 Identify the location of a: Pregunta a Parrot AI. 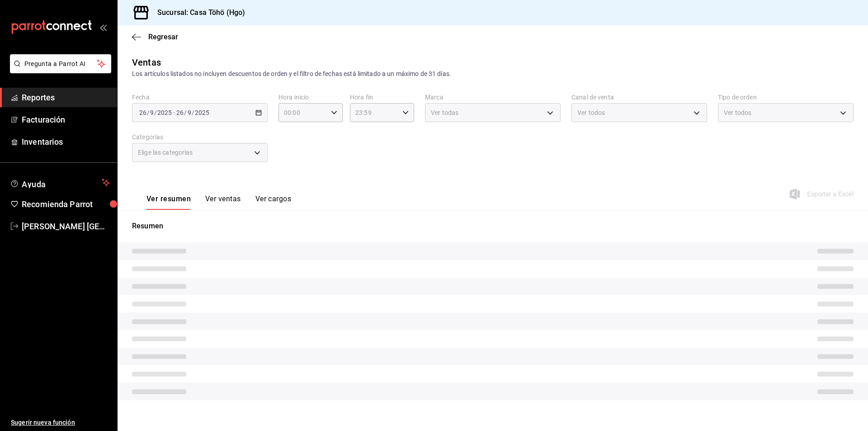
(59, 70).